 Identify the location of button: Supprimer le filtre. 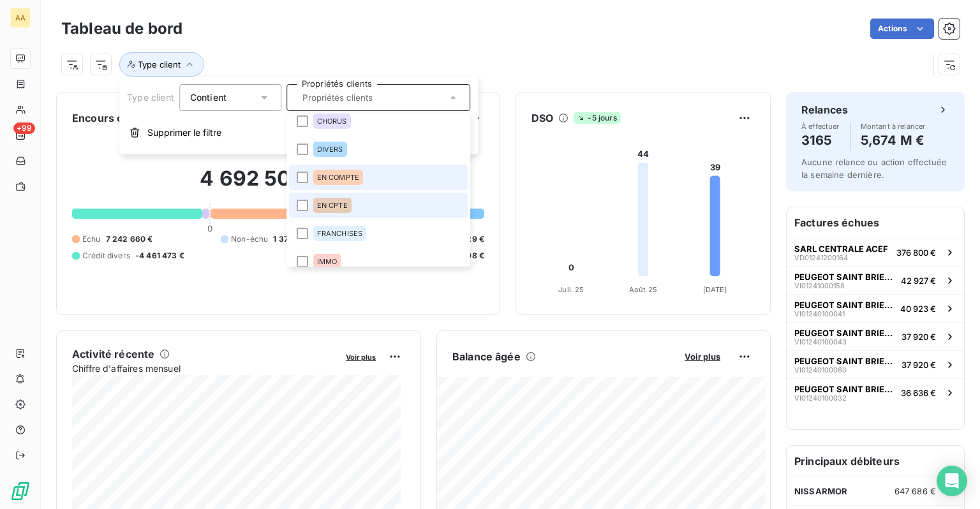
(299, 133).